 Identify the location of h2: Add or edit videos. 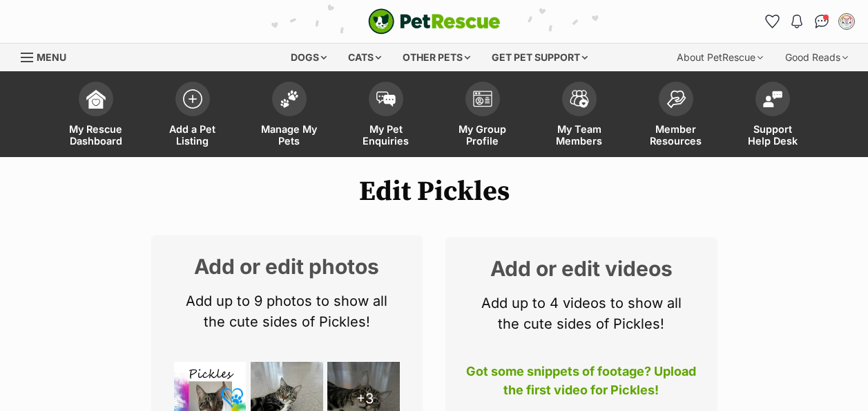
(582, 269).